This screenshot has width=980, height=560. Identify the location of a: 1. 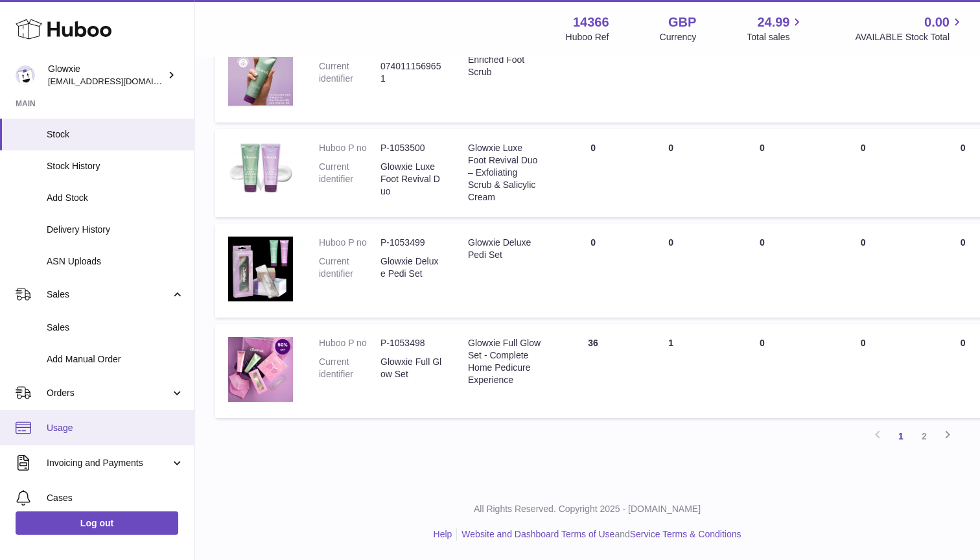
(900, 436).